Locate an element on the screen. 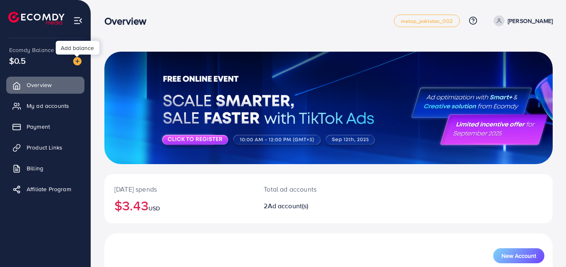 The height and width of the screenshot is (267, 566). span: USD is located at coordinates (154, 208).